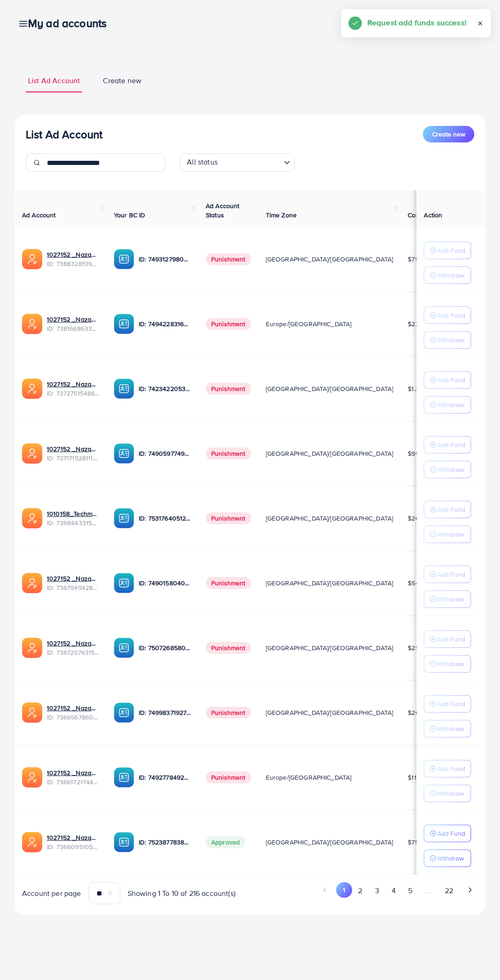 The height and width of the screenshot is (980, 500). I want to click on span: ID: 7381668633665093648, so click(73, 328).